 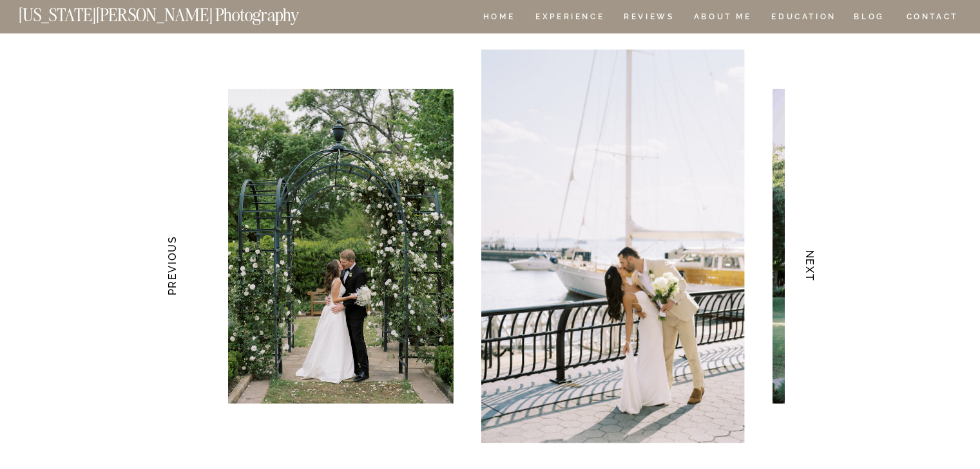 What do you see at coordinates (569, 18) in the screenshot?
I see `nav: Experience` at bounding box center [569, 18].